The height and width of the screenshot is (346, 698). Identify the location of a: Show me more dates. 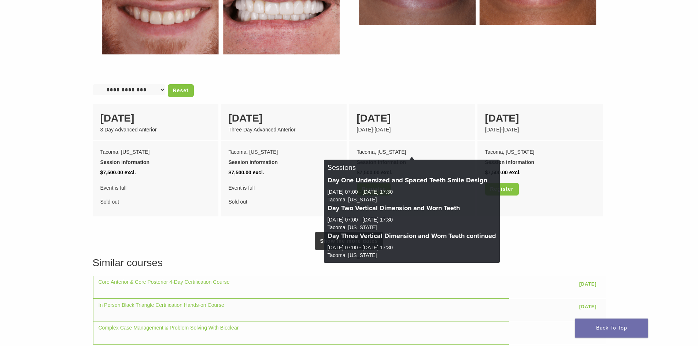
(349, 241).